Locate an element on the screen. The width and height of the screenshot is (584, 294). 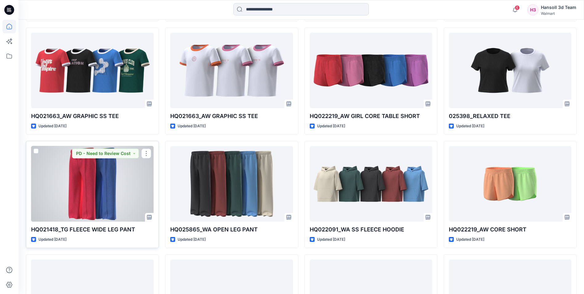
a: HQ025865_WA OPEN LEG PANT is located at coordinates (231, 183).